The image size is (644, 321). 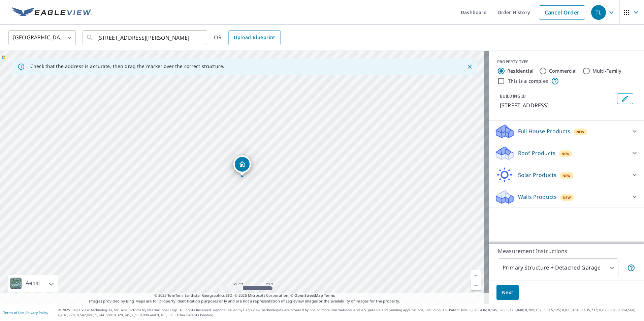 I want to click on p: Walls Products, so click(x=537, y=197).